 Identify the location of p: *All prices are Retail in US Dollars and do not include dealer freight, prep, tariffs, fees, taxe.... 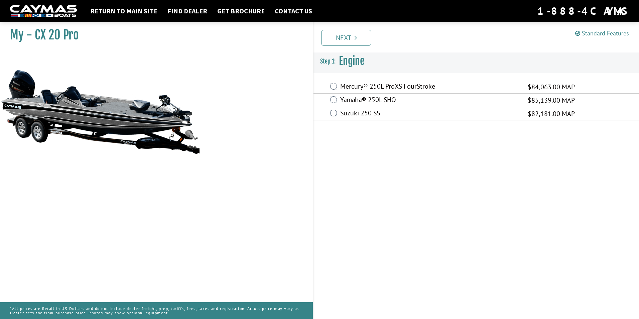
(156, 310).